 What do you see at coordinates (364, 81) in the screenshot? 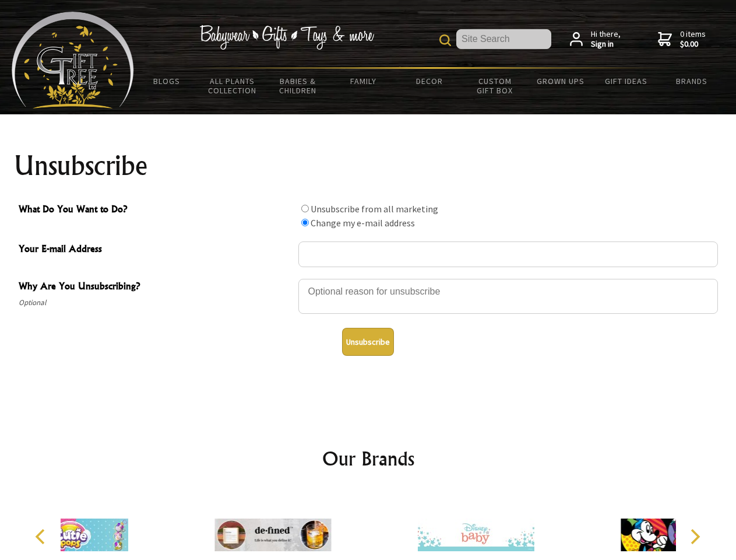
I see `a: Family` at bounding box center [364, 81].